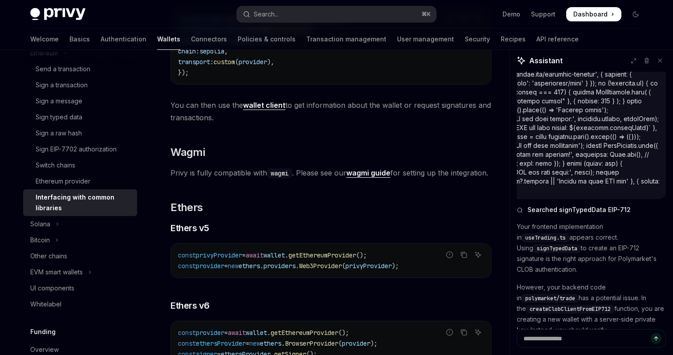 This screenshot has width=673, height=355. I want to click on a: Wallets, so click(169, 39).